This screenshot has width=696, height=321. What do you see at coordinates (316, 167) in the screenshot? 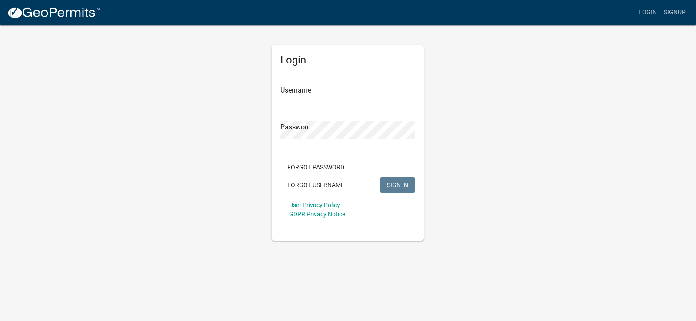
I see `button: Forgot Password` at bounding box center [316, 167].